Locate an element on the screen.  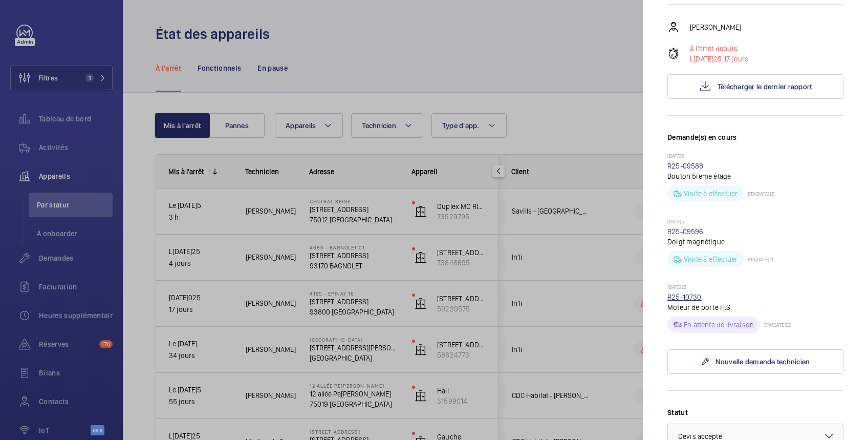
a: R25-09596 is located at coordinates (686, 231).